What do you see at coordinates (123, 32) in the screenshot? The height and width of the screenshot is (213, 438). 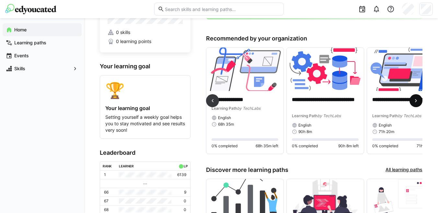 I see `span: 0 skills` at bounding box center [123, 32].